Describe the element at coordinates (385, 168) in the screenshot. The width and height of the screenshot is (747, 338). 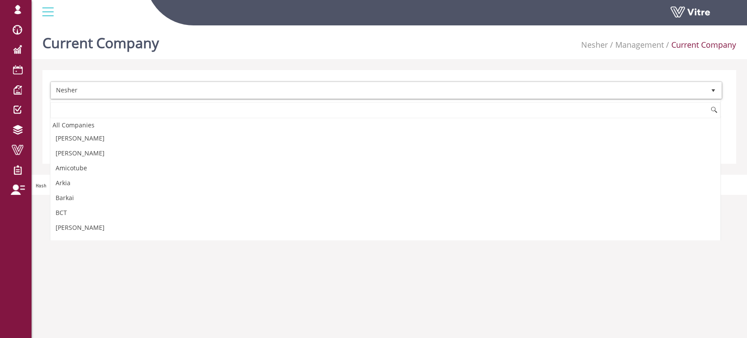
I see `li: Amicotube` at that location.